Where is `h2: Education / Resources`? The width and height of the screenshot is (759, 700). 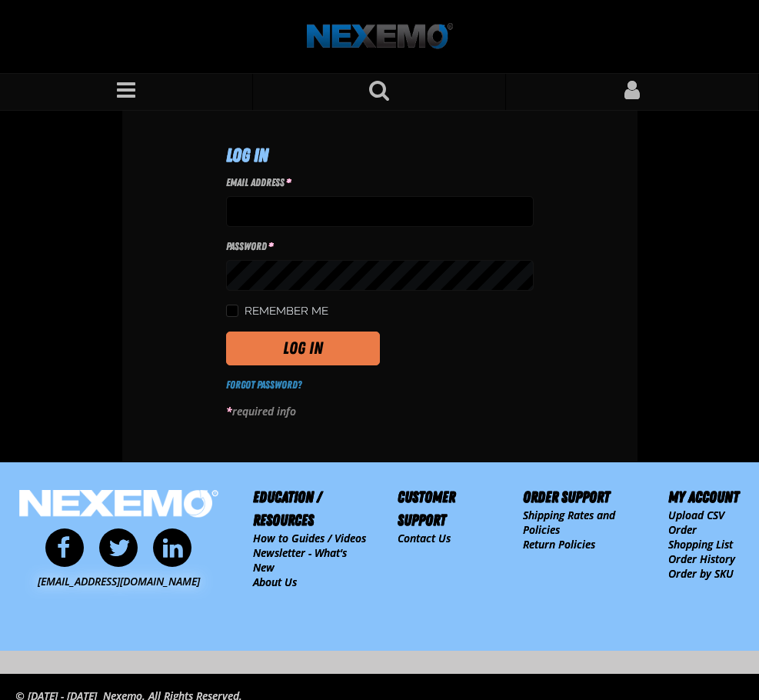
h2: Education / Resources is located at coordinates (310, 508).